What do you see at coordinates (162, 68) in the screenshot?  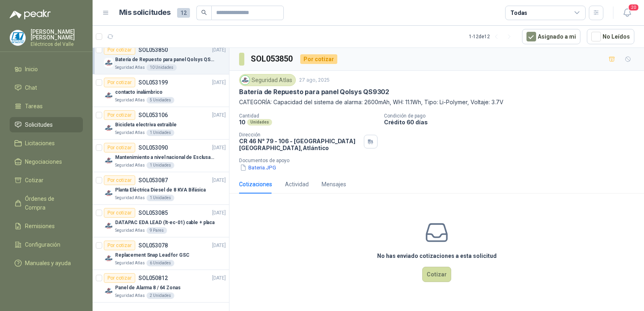 I see `div: 10 Unidades` at bounding box center [162, 68].